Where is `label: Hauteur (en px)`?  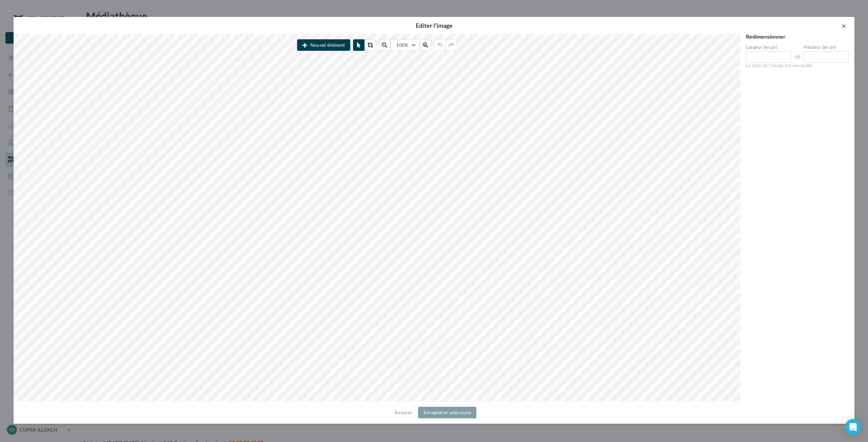 label: Hauteur (en px) is located at coordinates (826, 47).